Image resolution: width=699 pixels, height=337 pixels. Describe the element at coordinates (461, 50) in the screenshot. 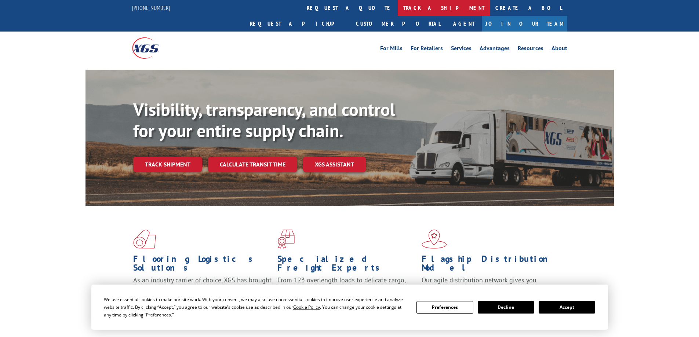

I see `a: Services` at that location.